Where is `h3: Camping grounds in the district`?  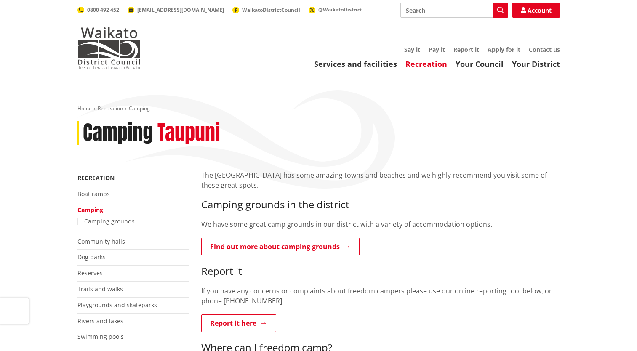 h3: Camping grounds in the district is located at coordinates (380, 204).